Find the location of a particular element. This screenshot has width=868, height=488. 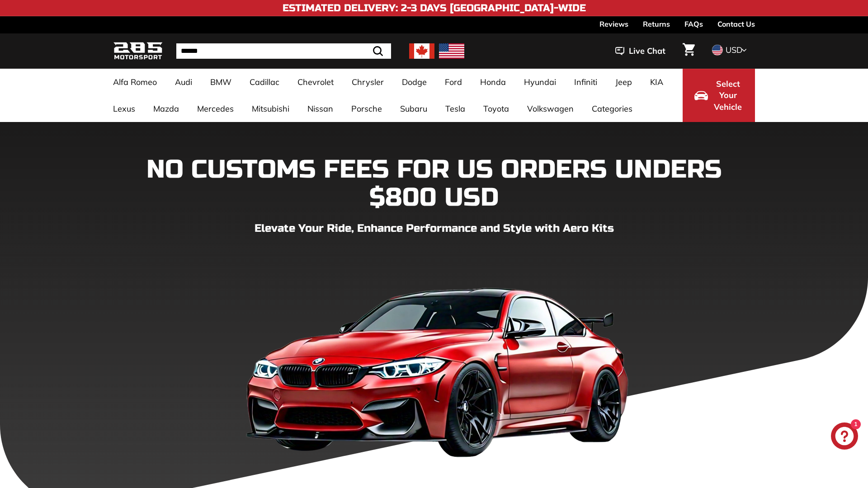

a: Porsche is located at coordinates (366, 109).